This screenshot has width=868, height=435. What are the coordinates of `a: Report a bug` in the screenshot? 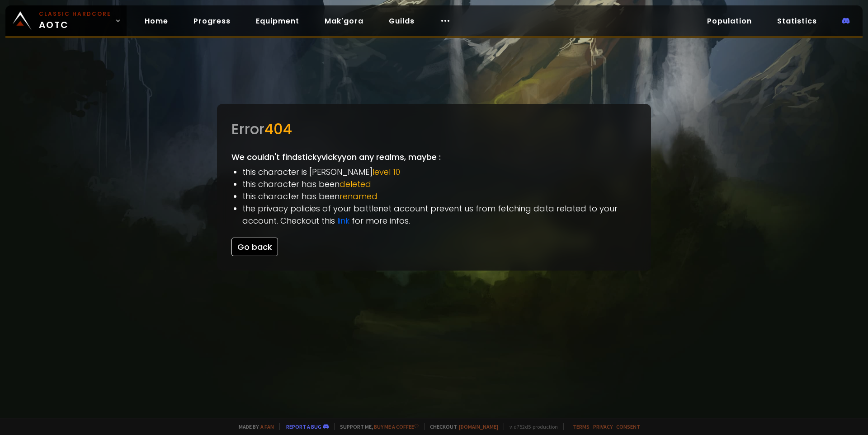 It's located at (304, 427).